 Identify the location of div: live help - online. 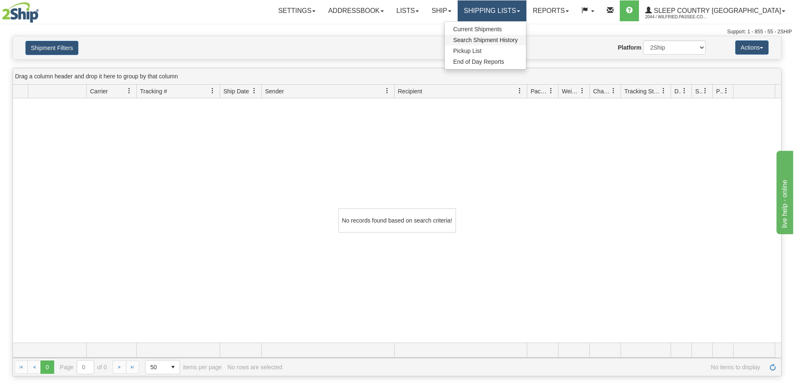
(42, 10).